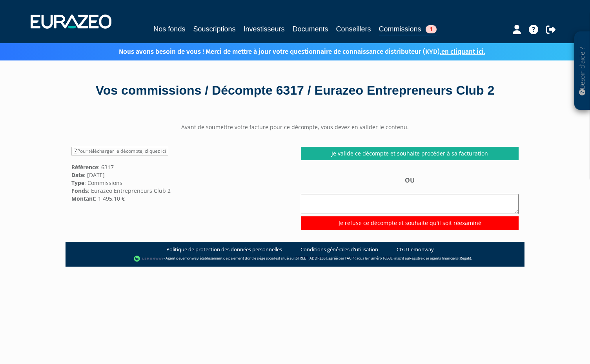 Image resolution: width=590 pixels, height=364 pixels. What do you see at coordinates (409, 154) in the screenshot?
I see `a: Je valide ce décompte et souhaite procéder à sa facturation` at bounding box center [409, 154].